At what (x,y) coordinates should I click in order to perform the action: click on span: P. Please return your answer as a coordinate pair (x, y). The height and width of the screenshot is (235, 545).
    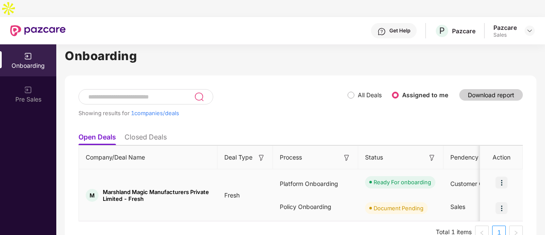
    Looking at the image, I should click on (442, 31).